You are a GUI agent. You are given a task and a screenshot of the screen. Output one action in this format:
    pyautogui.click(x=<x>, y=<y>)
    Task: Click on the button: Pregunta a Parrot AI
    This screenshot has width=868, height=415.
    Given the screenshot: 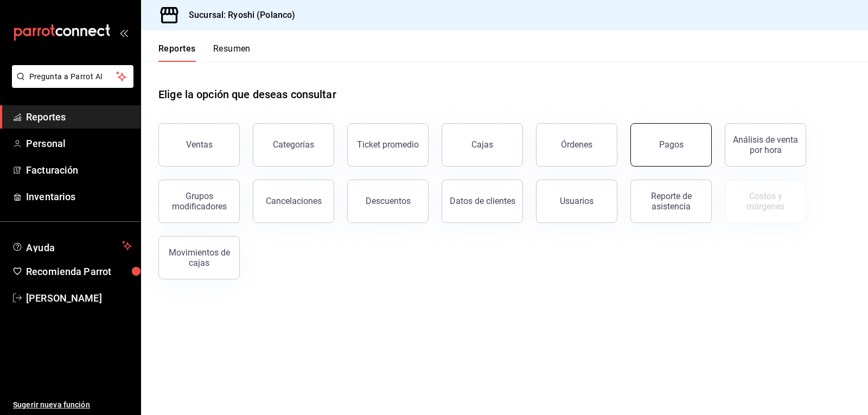 What is the action you would take?
    pyautogui.click(x=73, y=76)
    